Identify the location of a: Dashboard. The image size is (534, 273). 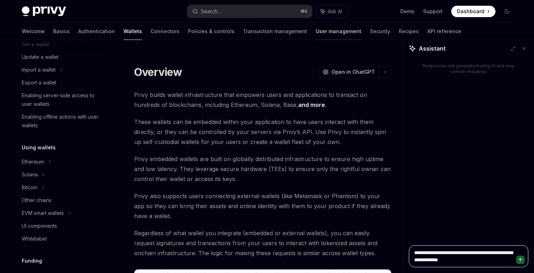
(473, 11).